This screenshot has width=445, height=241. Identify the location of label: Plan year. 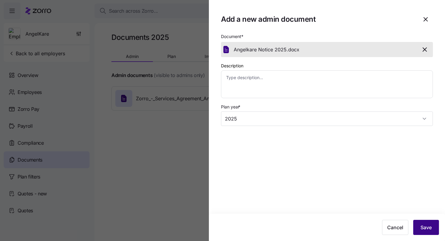
(231, 107).